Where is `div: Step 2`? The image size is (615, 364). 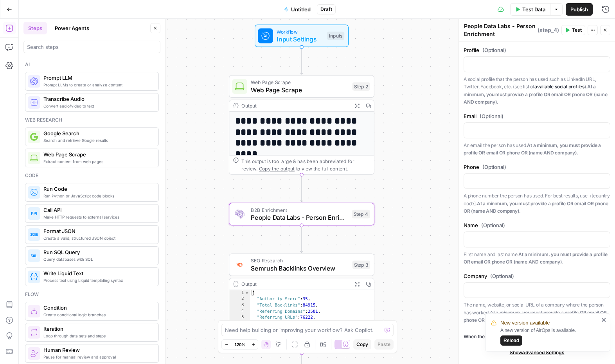 div: Step 2 is located at coordinates (361, 86).